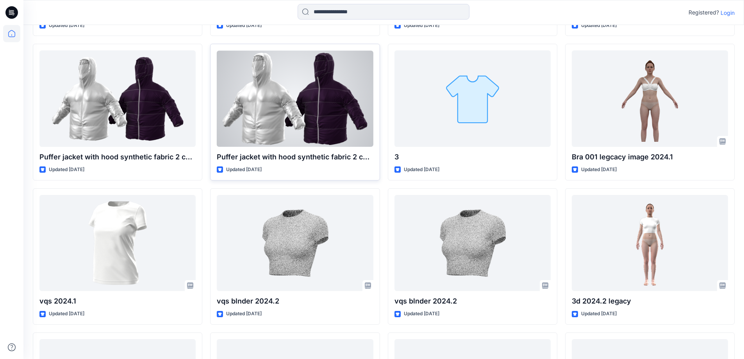  I want to click on p: 3d 2024.2 legacy, so click(650, 301).